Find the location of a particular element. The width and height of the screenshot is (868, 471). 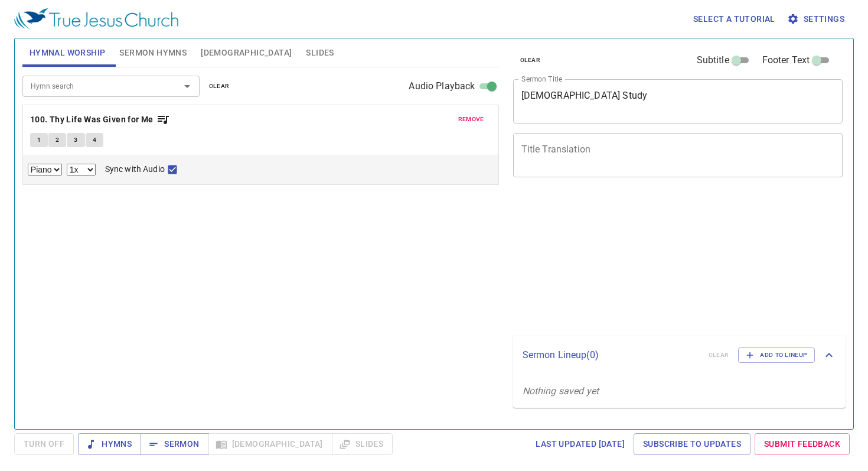

span: Sermon is located at coordinates (174, 444).